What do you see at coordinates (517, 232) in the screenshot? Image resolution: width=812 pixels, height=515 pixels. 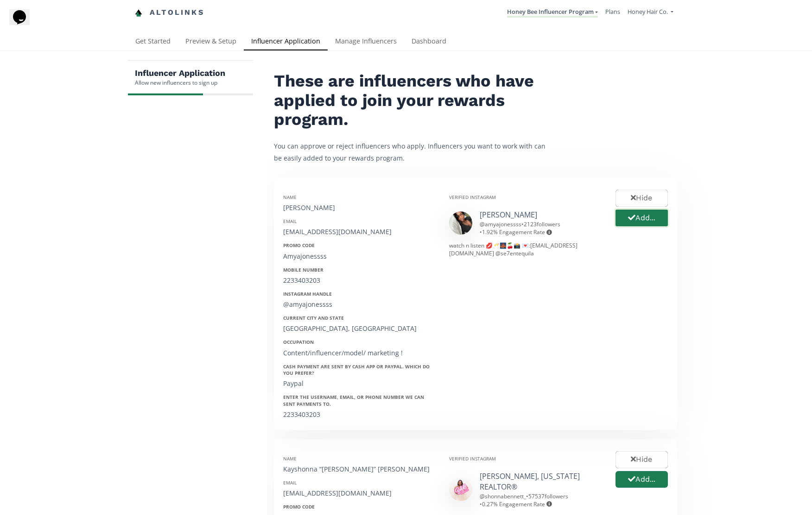 I see `span: 1.92 % Engagement Rate` at bounding box center [517, 232].